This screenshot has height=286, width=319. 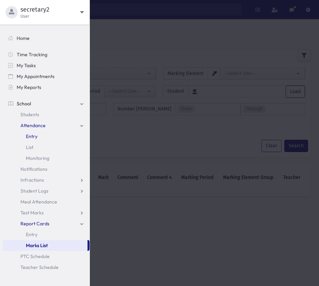 What do you see at coordinates (32, 54) in the screenshot?
I see `span: Time Tracking` at bounding box center [32, 54].